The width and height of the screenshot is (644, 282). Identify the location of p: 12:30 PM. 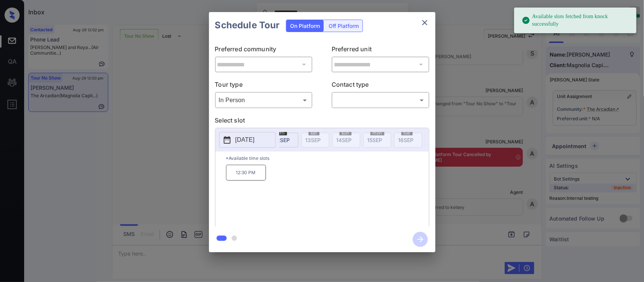
(246, 172).